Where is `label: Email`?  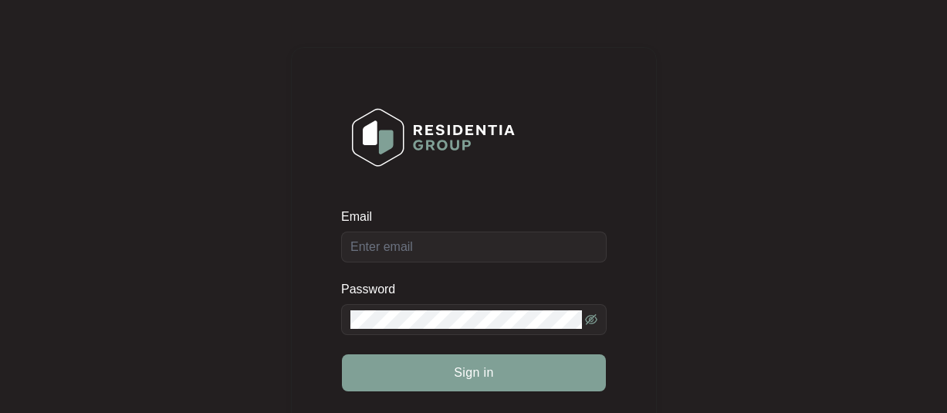
label: Email is located at coordinates (362, 217).